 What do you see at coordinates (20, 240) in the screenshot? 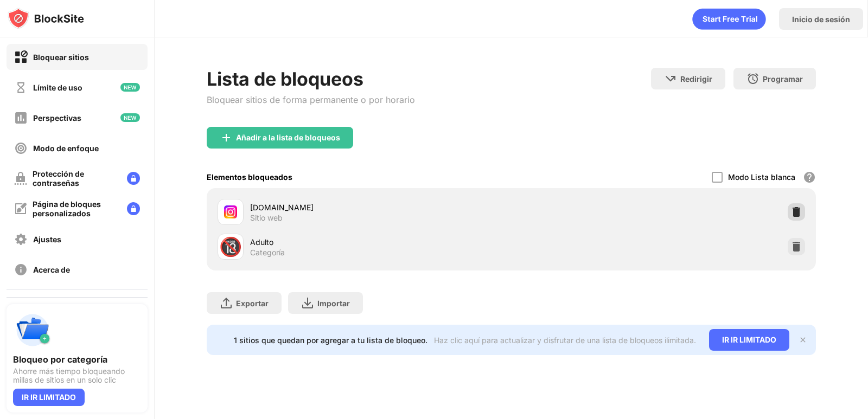
I see `img: settings-off.svg` at bounding box center [20, 240].